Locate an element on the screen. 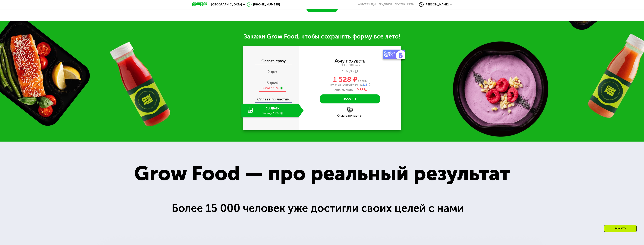 Image resolution: width=644 pixels, height=245 pixels. div: Более 15 000 человек уже достигли своих целей с нами is located at coordinates (322, 208).